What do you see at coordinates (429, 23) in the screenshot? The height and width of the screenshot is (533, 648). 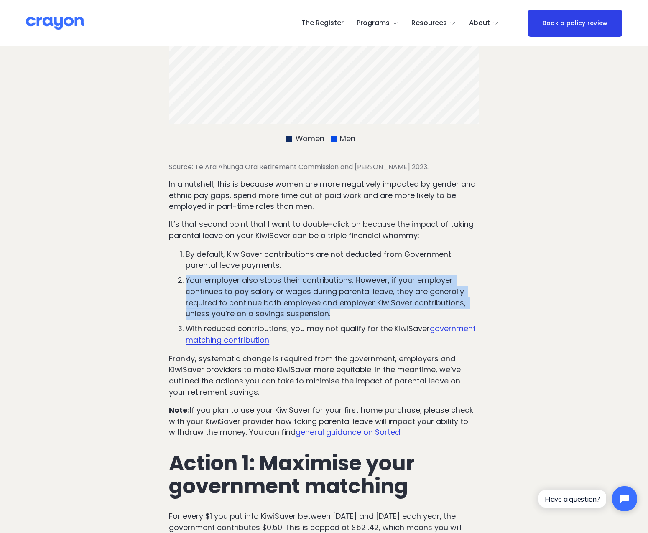 I see `span: Resources` at bounding box center [429, 23].